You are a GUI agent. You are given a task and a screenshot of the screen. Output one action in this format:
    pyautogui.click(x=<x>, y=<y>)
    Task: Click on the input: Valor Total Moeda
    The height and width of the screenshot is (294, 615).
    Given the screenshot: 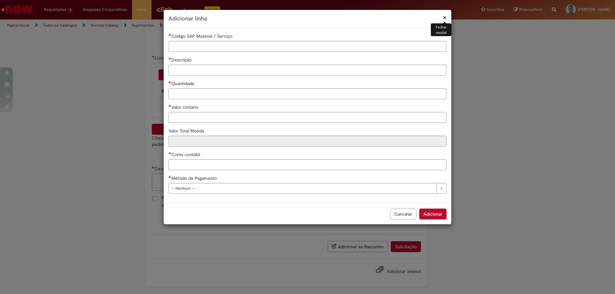 What is the action you would take?
    pyautogui.click(x=307, y=141)
    